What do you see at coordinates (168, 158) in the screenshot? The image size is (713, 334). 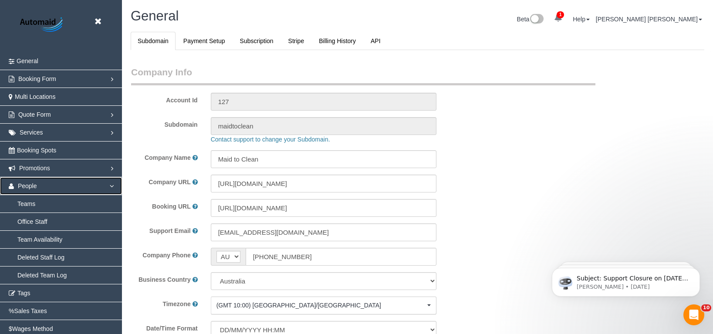 I see `label: Company Name` at bounding box center [168, 158].